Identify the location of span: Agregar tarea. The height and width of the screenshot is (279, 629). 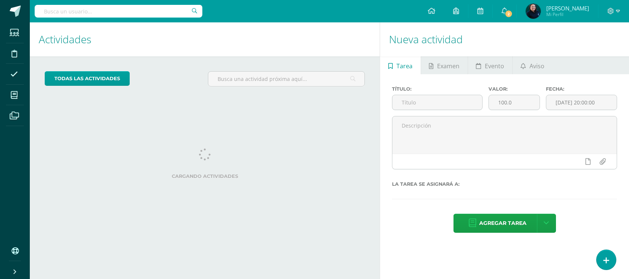
(503, 223).